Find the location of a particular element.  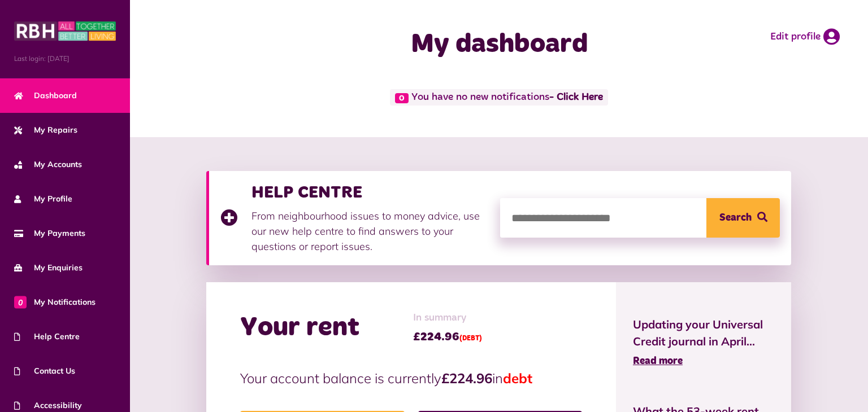

span: You have no new notifications is located at coordinates (498, 97).